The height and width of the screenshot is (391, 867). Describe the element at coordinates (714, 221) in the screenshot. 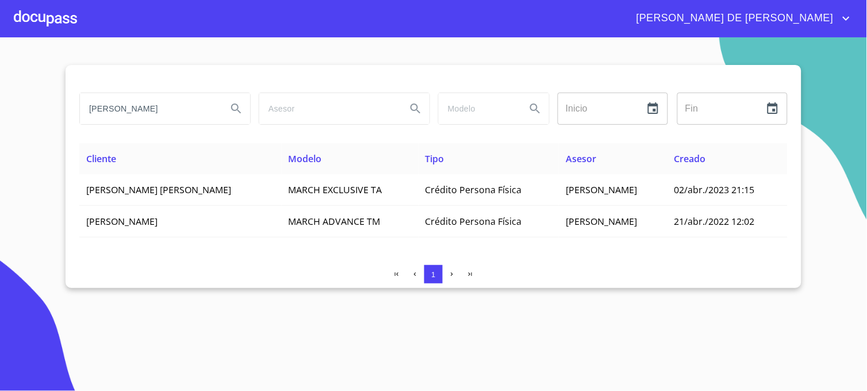

I see `span: 21/abr./2022 12:02` at that location.